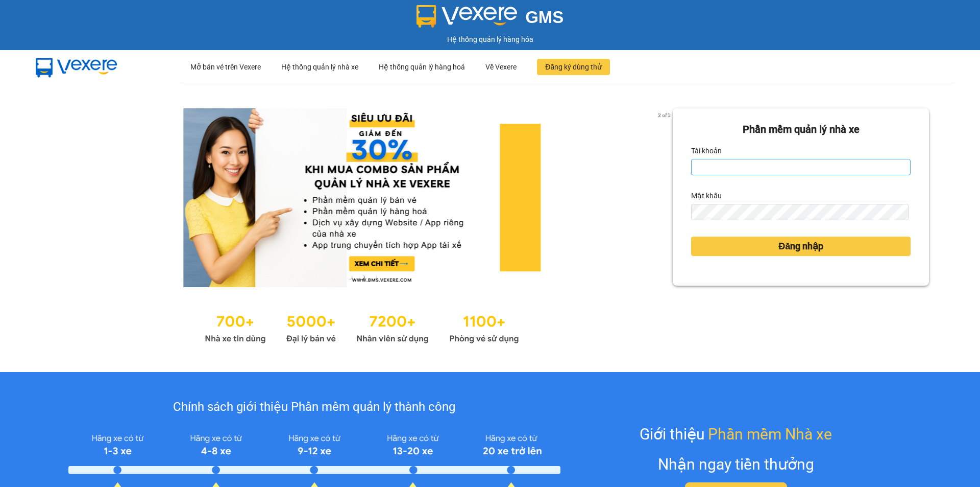  I want to click on div: Nhận ngay tiền thưởng, so click(736, 464).